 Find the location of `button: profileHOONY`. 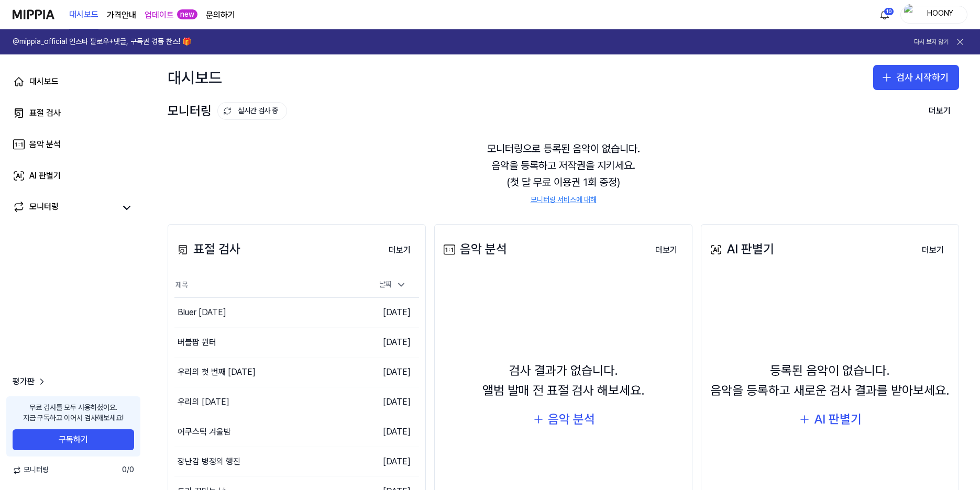

button: profileHOONY is located at coordinates (934, 14).